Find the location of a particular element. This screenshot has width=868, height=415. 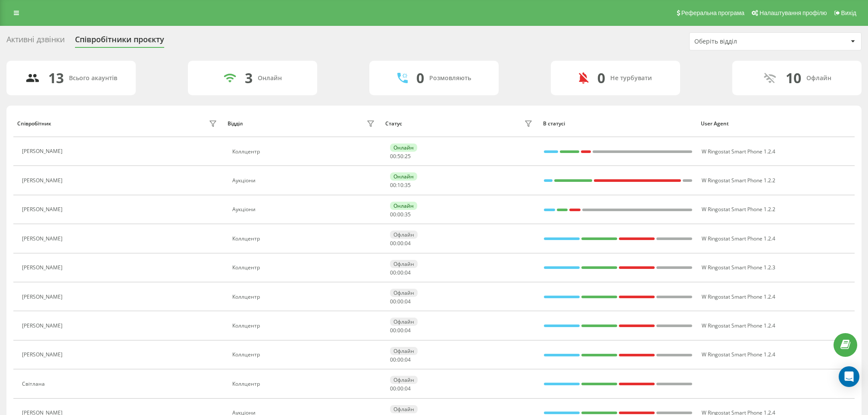

div: Розмовляють is located at coordinates (450, 78).